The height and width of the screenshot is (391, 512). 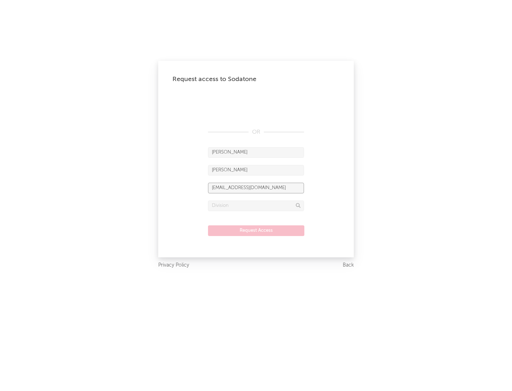 What do you see at coordinates (256, 231) in the screenshot?
I see `button: Request Access` at bounding box center [256, 231].